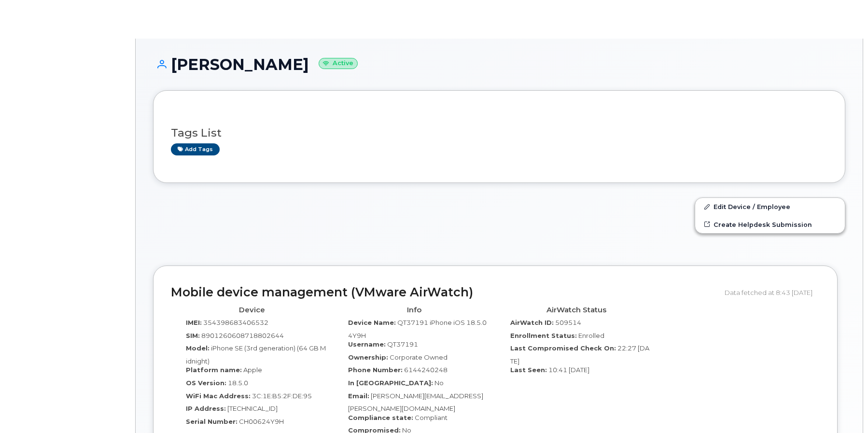 This screenshot has width=868, height=433. I want to click on label: Device Name:, so click(372, 323).